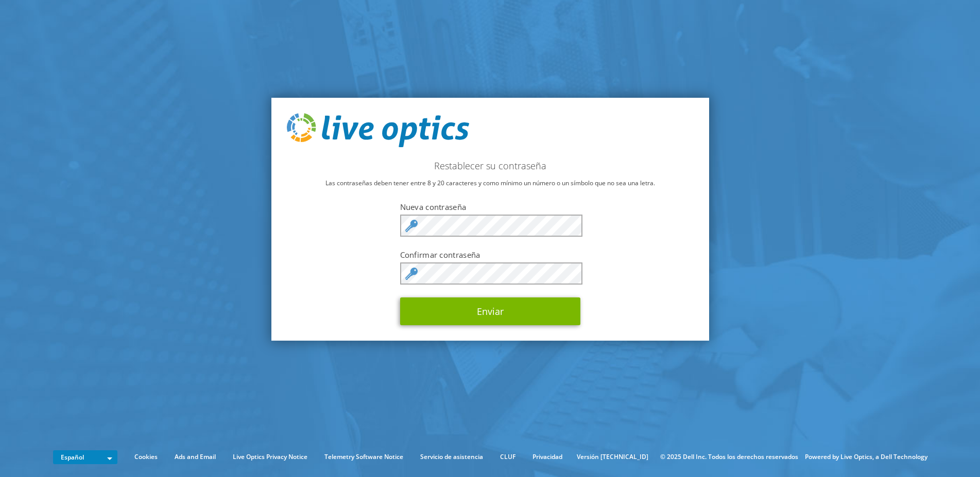 This screenshot has height=477, width=980. I want to click on a: Live Optics Privacy Notice, so click(269, 457).